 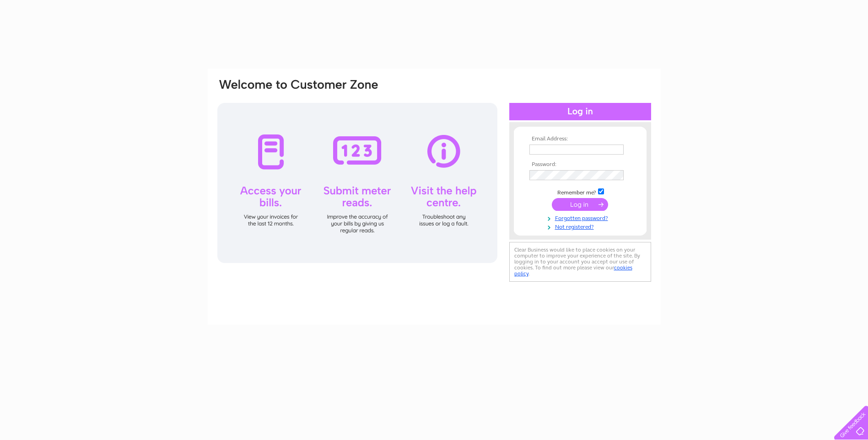 I want to click on a: Forgotten password?, so click(x=581, y=218).